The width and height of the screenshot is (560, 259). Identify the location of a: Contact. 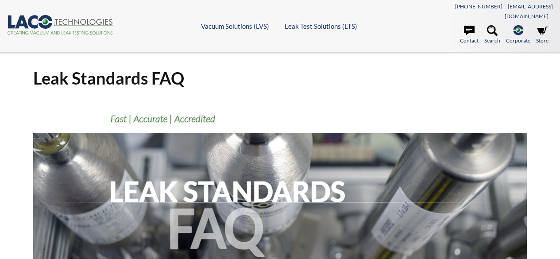
(469, 35).